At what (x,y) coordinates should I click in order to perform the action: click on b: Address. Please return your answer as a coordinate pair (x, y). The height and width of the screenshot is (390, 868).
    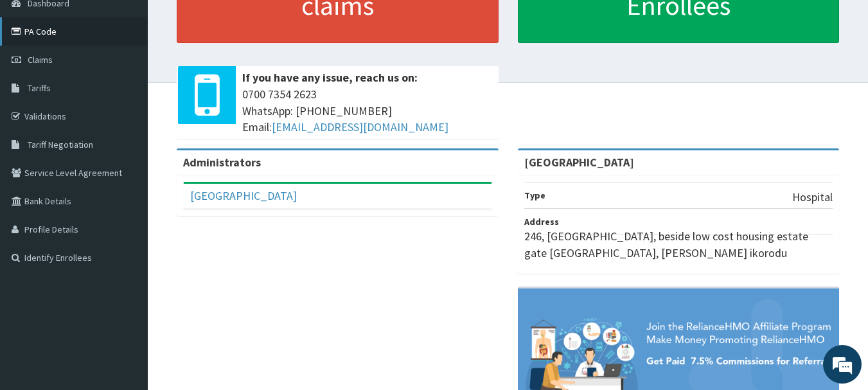
    Looking at the image, I should click on (542, 222).